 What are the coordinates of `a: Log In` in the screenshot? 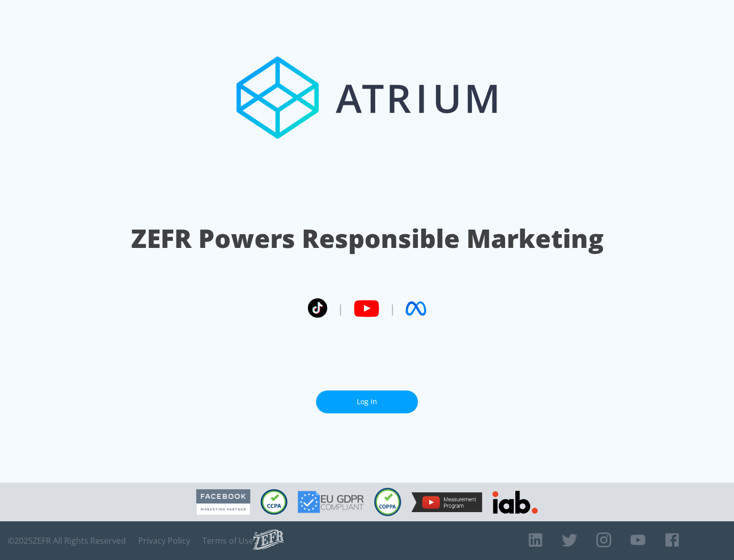 It's located at (367, 402).